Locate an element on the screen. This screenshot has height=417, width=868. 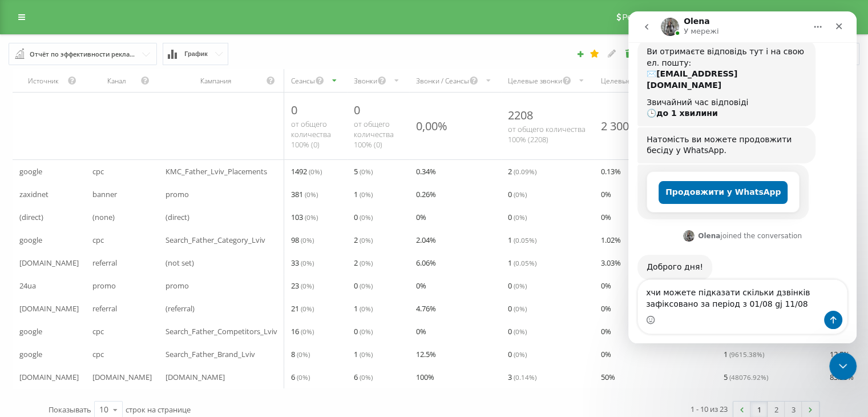
div: Целевые звонки / Сеансы is located at coordinates (642, 81).